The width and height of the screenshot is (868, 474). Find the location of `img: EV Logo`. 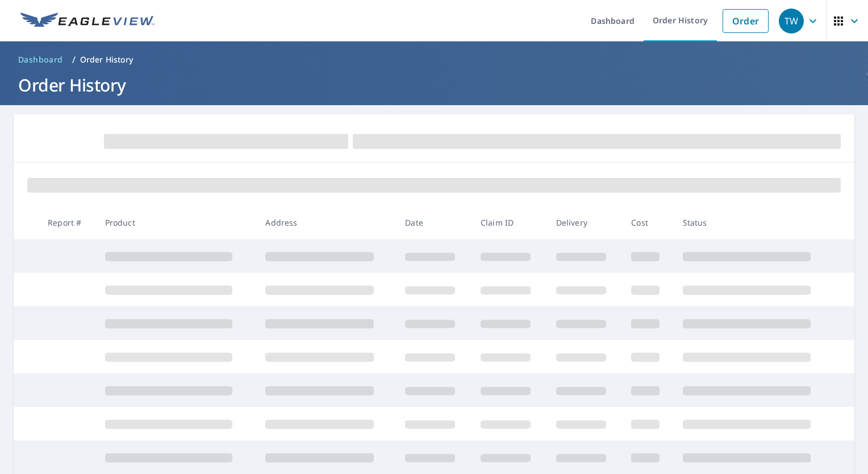

img: EV Logo is located at coordinates (88, 21).